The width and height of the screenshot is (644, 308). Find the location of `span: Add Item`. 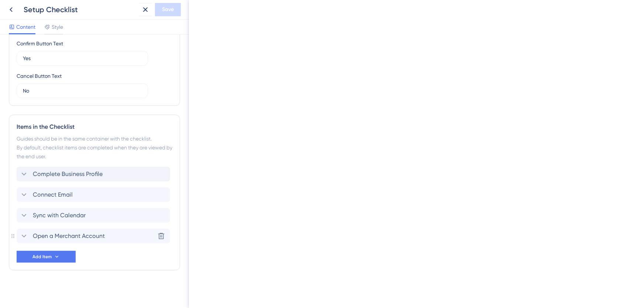

span: Add Item is located at coordinates (42, 257).